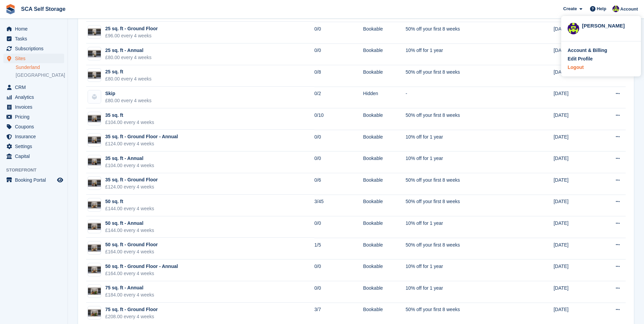 The image size is (644, 324). Describe the element at coordinates (35, 180) in the screenshot. I see `span: Booking Portal` at that location.